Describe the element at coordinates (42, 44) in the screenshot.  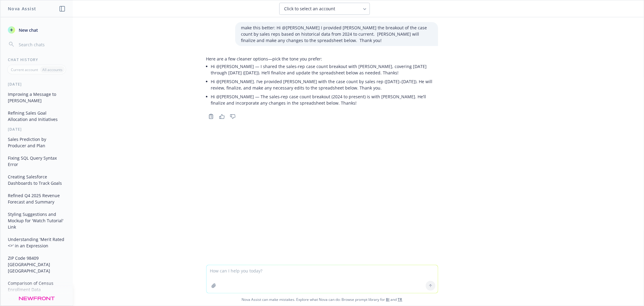
I see `input: Search chats` at that location.